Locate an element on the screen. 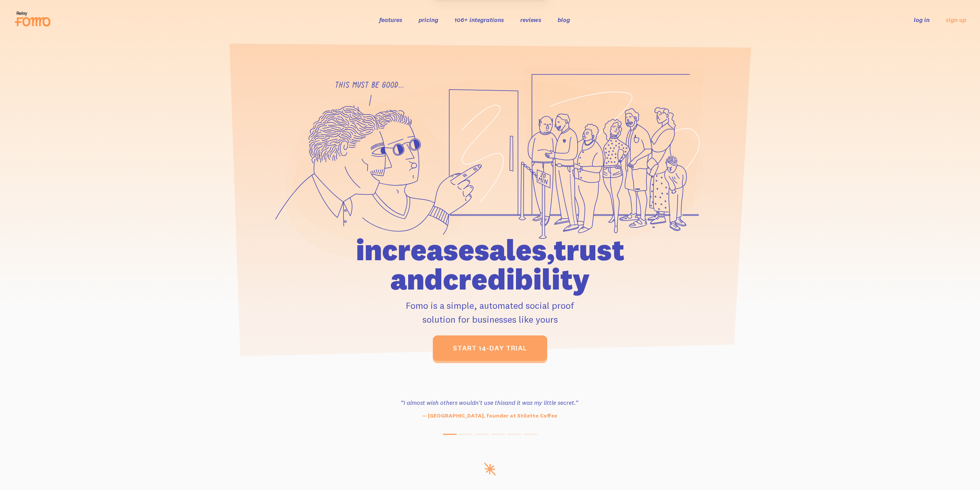 The width and height of the screenshot is (980, 490). a: 106+ integrations is located at coordinates (479, 20).